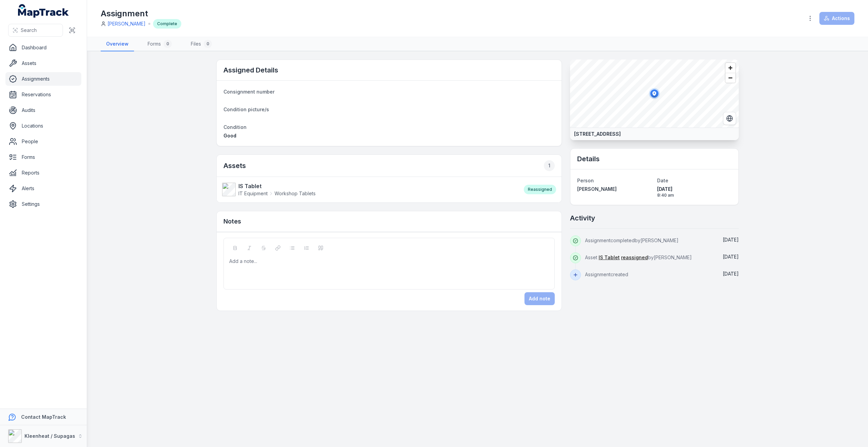 The width and height of the screenshot is (868, 447). I want to click on span: Workshop Tablets, so click(295, 193).